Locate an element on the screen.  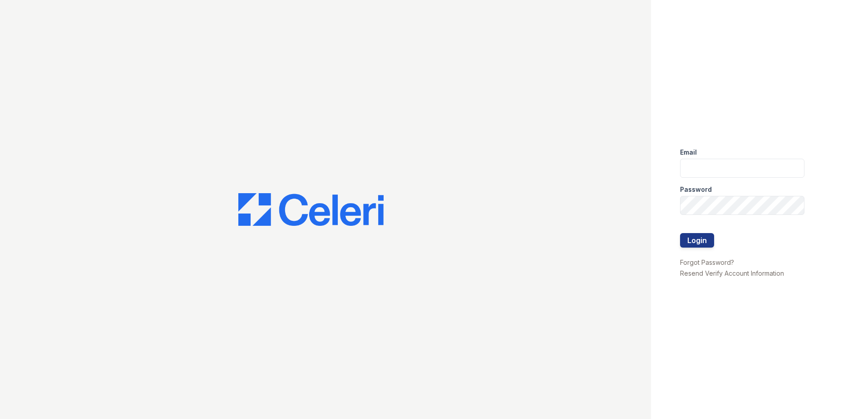
label: Email is located at coordinates (688, 153).